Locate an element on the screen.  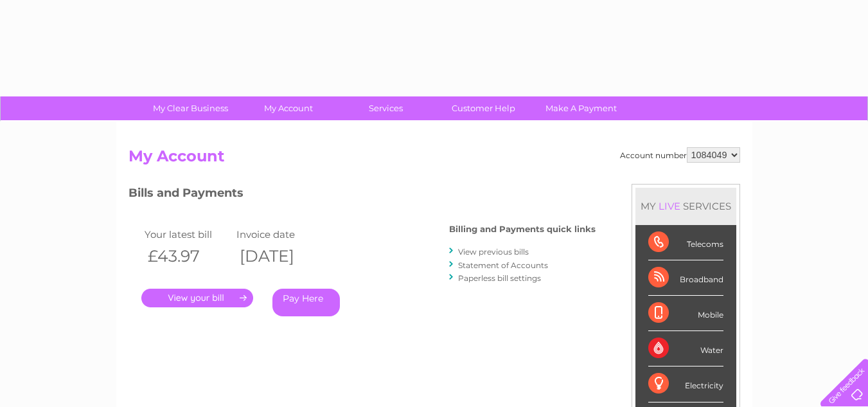
div: Broadband is located at coordinates (685, 278).